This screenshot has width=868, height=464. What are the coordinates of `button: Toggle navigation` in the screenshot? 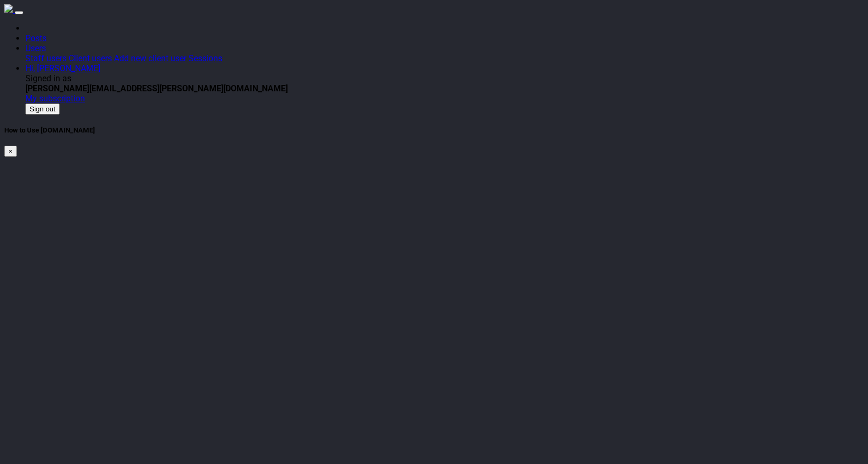 It's located at (19, 13).